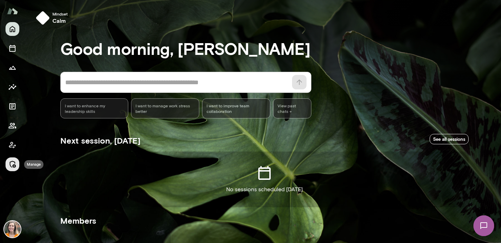  Describe the element at coordinates (449, 139) in the screenshot. I see `a: See all sessions` at that location.